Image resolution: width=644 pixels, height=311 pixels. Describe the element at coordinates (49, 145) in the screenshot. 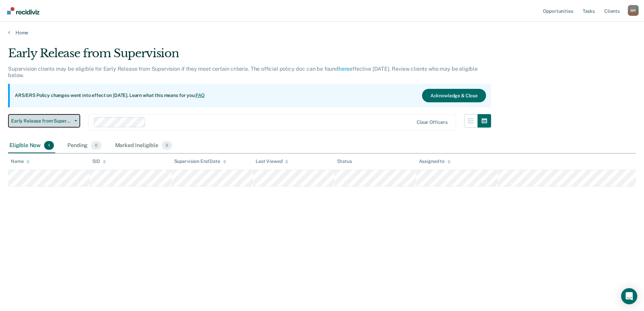

I see `span: 1` at that location.